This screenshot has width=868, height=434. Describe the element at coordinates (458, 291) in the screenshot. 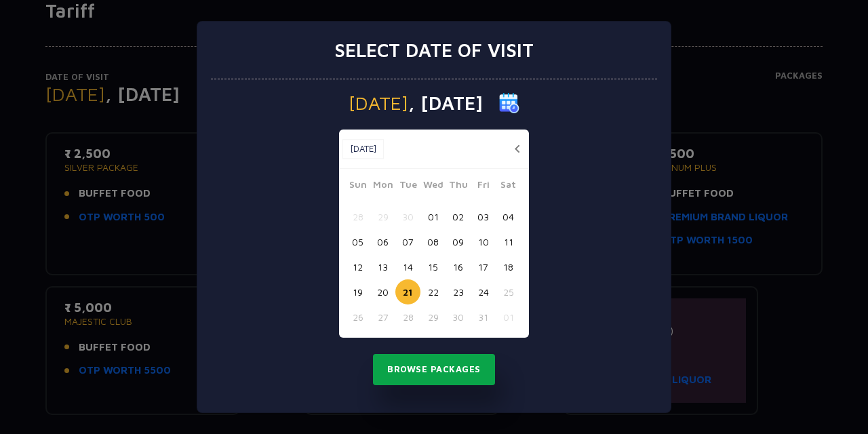

I see `button: 23` at that location.